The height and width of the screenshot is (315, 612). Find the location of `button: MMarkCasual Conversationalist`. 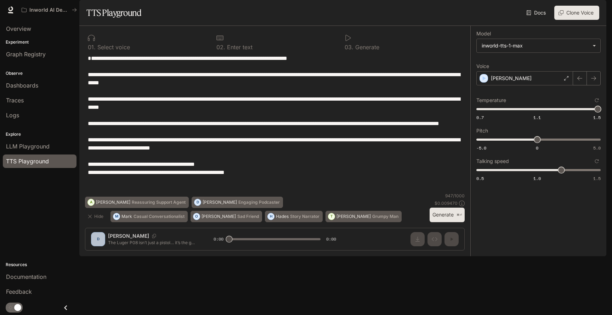

button: MMarkCasual Conversationalist is located at coordinates (149, 216).